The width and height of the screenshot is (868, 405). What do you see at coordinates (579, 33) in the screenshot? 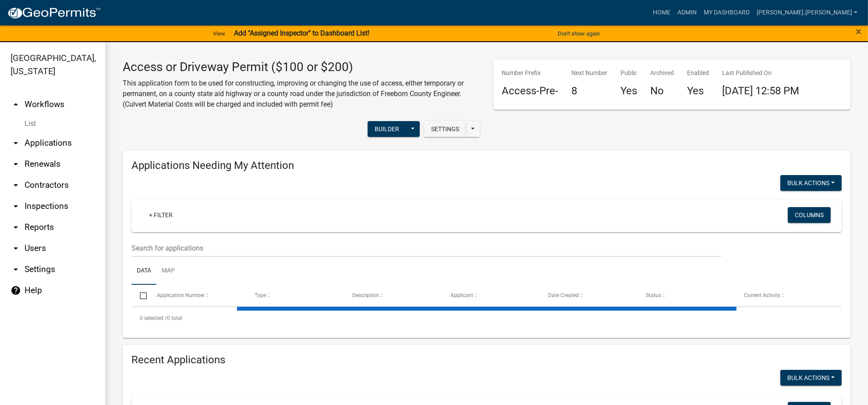
I see `button: Don't show again` at bounding box center [579, 33].